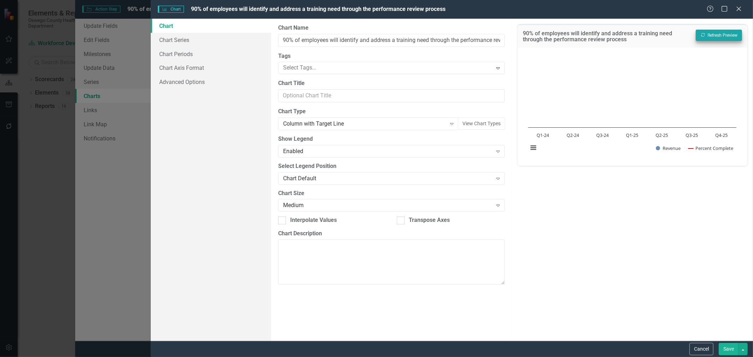 This screenshot has height=357, width=753. What do you see at coordinates (318, 9) in the screenshot?
I see `span: 90% of employees will identify and address a training need through the performance review process` at bounding box center [318, 9].